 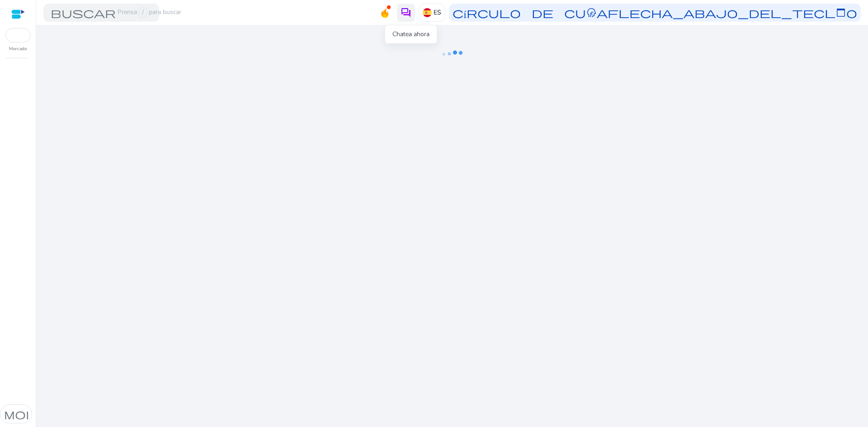 What do you see at coordinates (437, 12) in the screenshot?
I see `font: ES` at bounding box center [437, 12].